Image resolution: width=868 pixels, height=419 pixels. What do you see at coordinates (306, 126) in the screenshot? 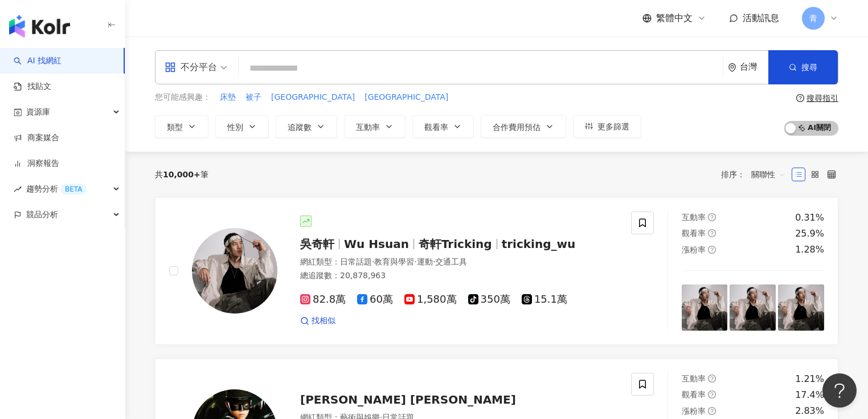
I see `button: 追蹤數` at bounding box center [306, 126].